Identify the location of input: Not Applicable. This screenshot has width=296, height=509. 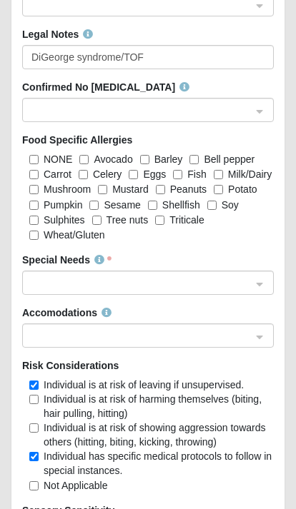
(34, 486).